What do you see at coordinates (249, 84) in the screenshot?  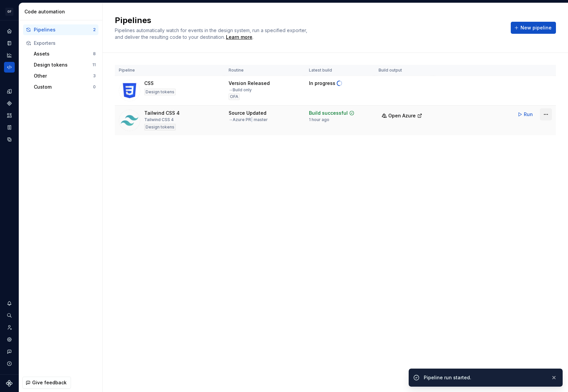 I see `div: Version Released` at bounding box center [249, 84].